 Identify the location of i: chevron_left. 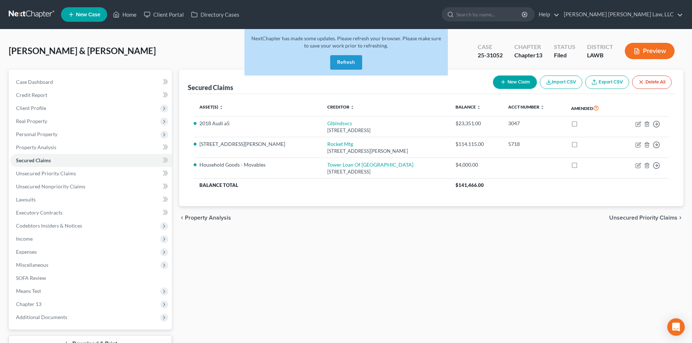
(182, 218).